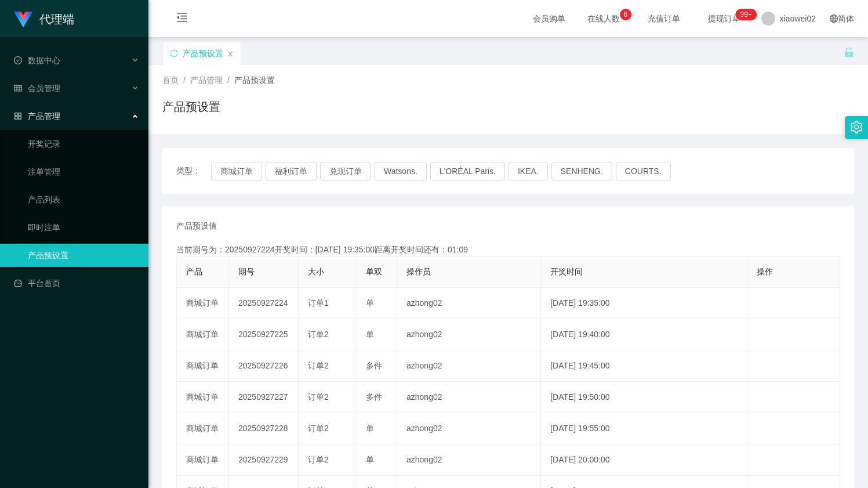 Image resolution: width=868 pixels, height=488 pixels. I want to click on td: 20250927229, so click(264, 461).